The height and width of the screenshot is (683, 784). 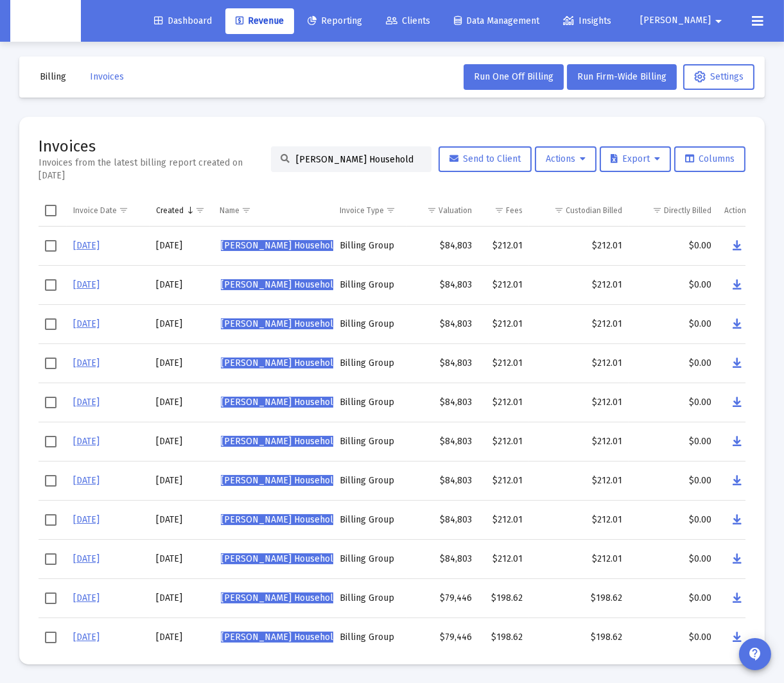 What do you see at coordinates (737, 210) in the screenshot?
I see `div: Actions` at bounding box center [737, 210].